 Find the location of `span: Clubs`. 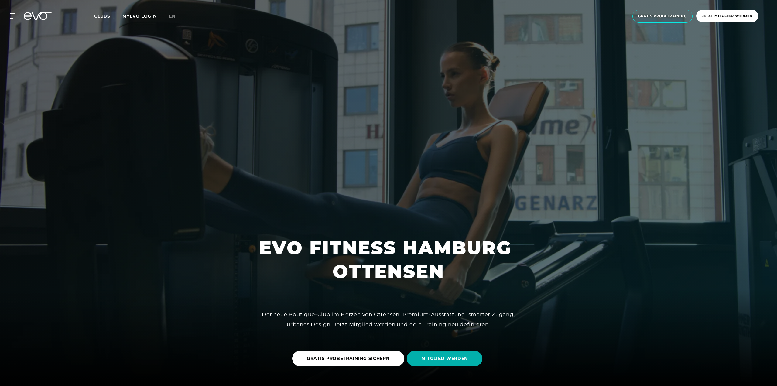

span: Clubs is located at coordinates (102, 16).